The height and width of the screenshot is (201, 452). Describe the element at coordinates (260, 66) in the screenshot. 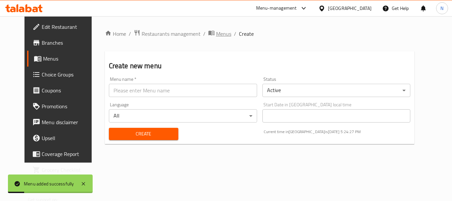

I see `h2: Create new menu` at that location.